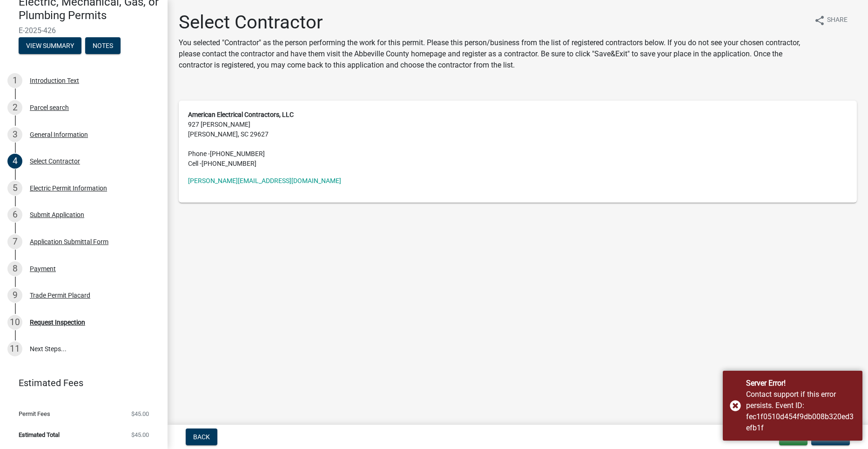 Image resolution: width=868 pixels, height=449 pixels. What do you see at coordinates (819, 21) in the screenshot?
I see `i: share` at bounding box center [819, 21].